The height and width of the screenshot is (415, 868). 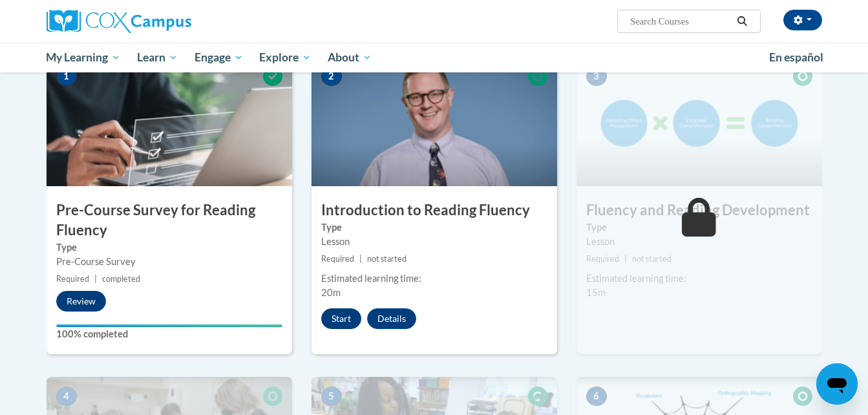 I want to click on h3: Pre-Course Survey for Reading Fluency, so click(x=169, y=220).